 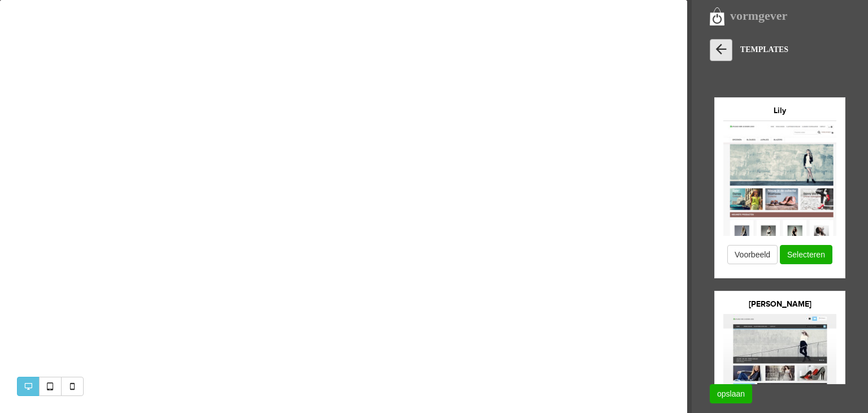 What do you see at coordinates (72, 387) in the screenshot?
I see `a: Mobile` at bounding box center [72, 387].